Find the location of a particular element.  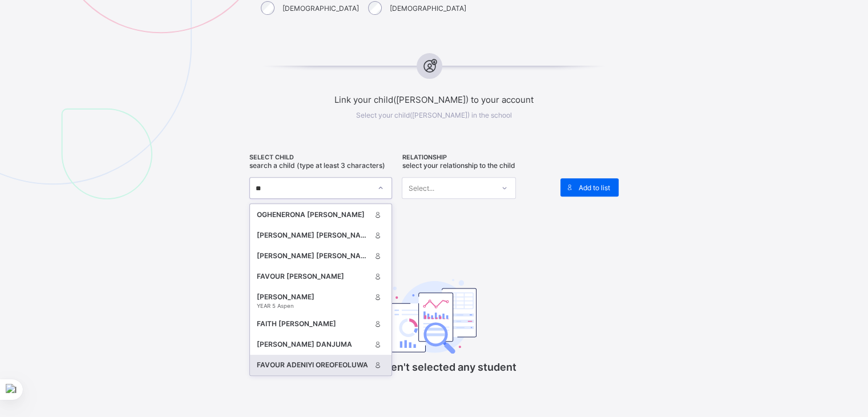

div: Select... is located at coordinates (421, 188).